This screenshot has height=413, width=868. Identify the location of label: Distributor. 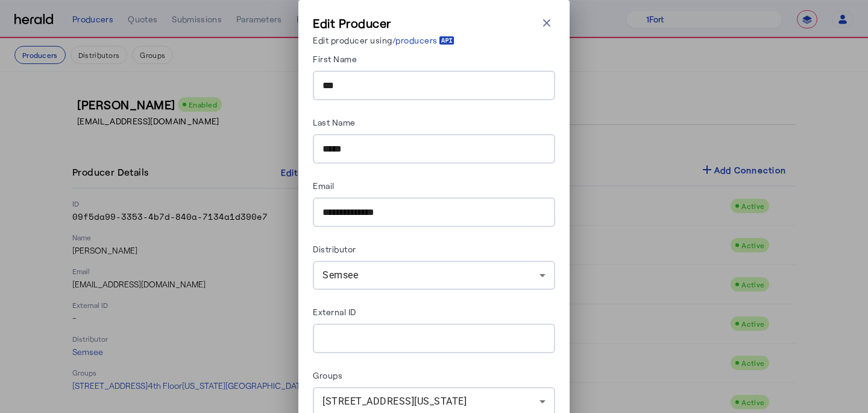
(335, 249).